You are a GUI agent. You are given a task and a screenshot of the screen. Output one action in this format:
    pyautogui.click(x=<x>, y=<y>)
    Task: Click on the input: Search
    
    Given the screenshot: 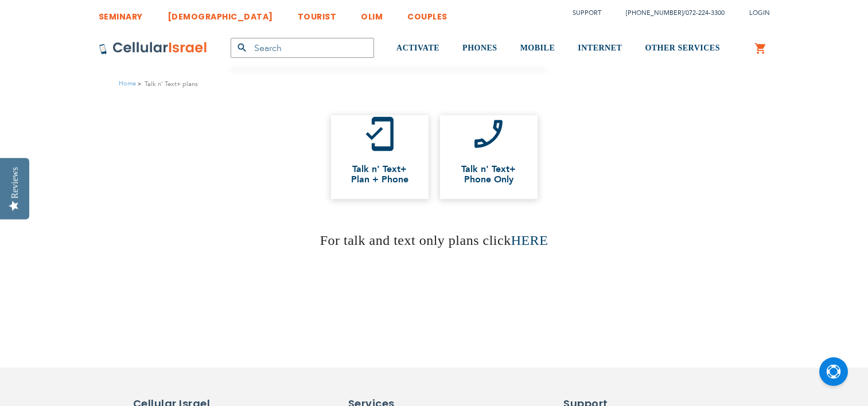 What is the action you would take?
    pyautogui.click(x=302, y=48)
    